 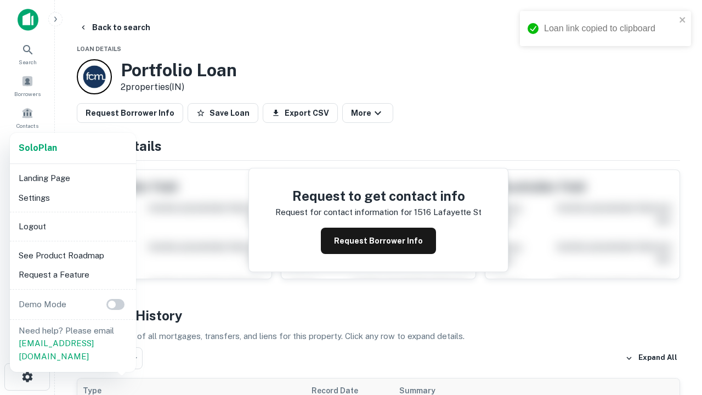 What do you see at coordinates (609, 29) in the screenshot?
I see `div: Loan link copied to clipboard` at bounding box center [609, 29].